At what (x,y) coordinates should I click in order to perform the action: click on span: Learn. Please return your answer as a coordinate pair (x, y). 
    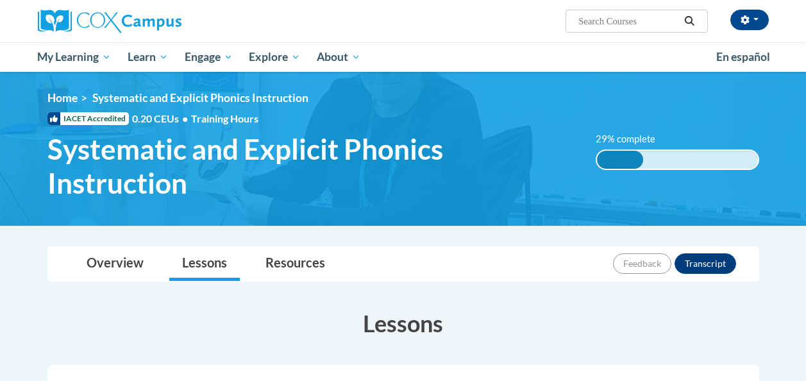
    Looking at the image, I should click on (147, 57).